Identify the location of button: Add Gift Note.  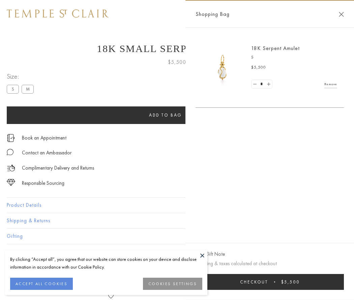
(210, 254).